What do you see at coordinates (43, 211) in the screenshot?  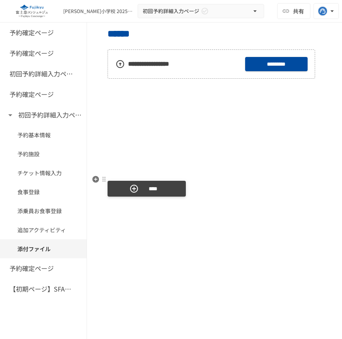 I see `span: 添乗員お食事登録` at bounding box center [43, 211].